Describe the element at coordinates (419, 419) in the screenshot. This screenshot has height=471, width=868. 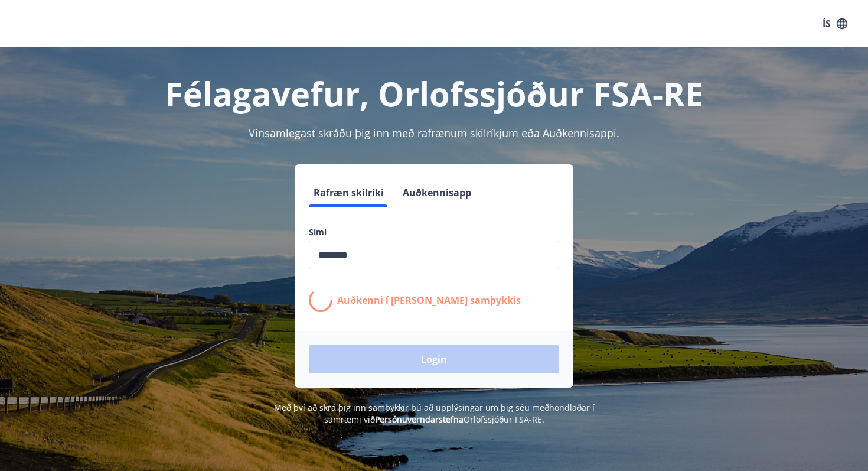
I see `a: Persónuverndarstefna` at that location.